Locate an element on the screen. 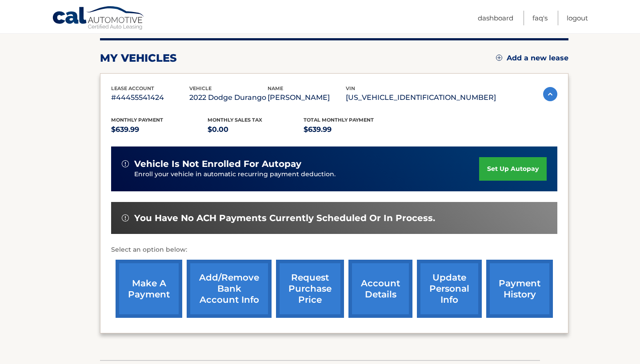 The width and height of the screenshot is (640, 364). a: set up autopay is located at coordinates (513, 169).